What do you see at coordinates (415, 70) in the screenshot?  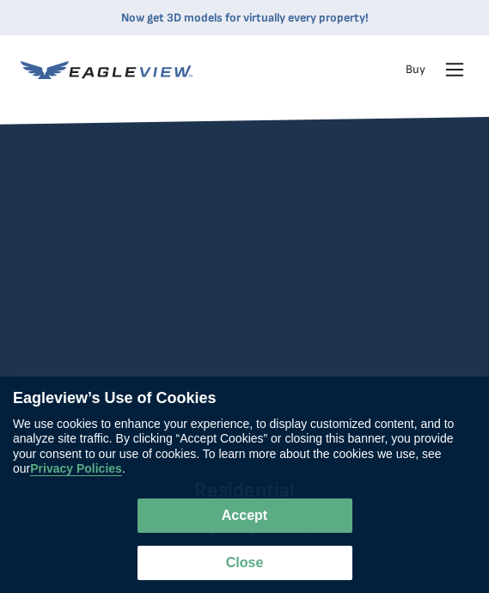 I see `a: Buy` at bounding box center [415, 70].